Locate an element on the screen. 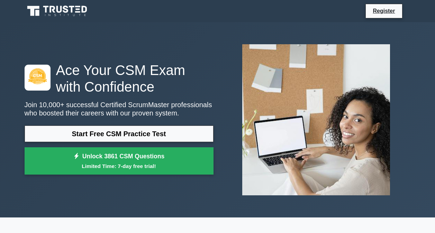 The width and height of the screenshot is (435, 233). p: Join 10,000+ successful Certified ScrumMaster professionals who boosted their careers with our pr... is located at coordinates (119, 109).